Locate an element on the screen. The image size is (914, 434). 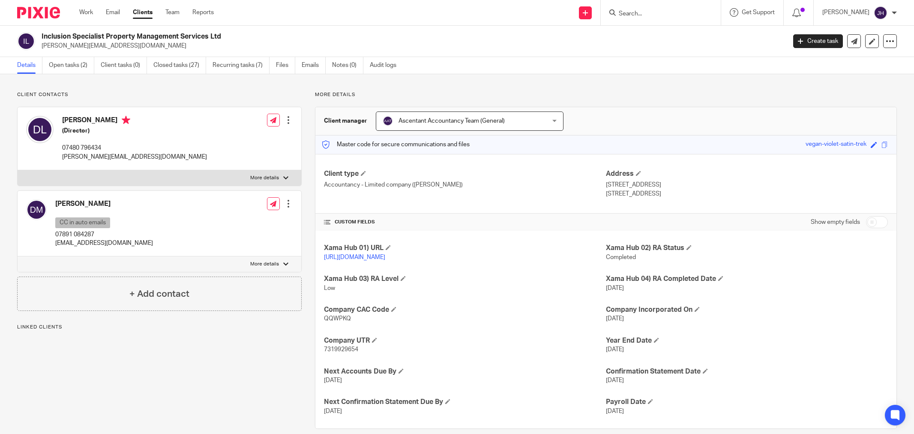
a: Email is located at coordinates (113, 12).